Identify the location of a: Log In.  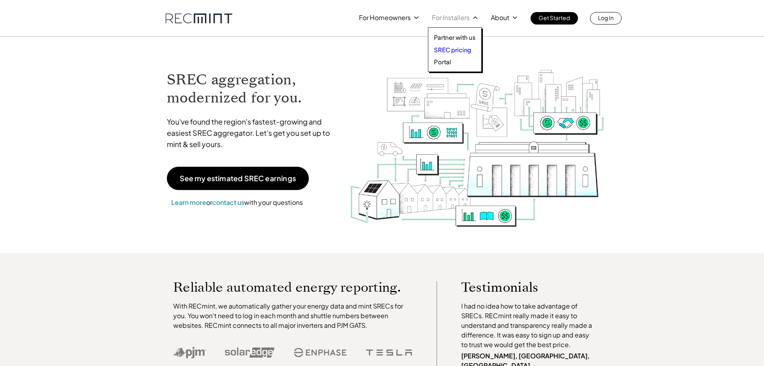
(606, 18).